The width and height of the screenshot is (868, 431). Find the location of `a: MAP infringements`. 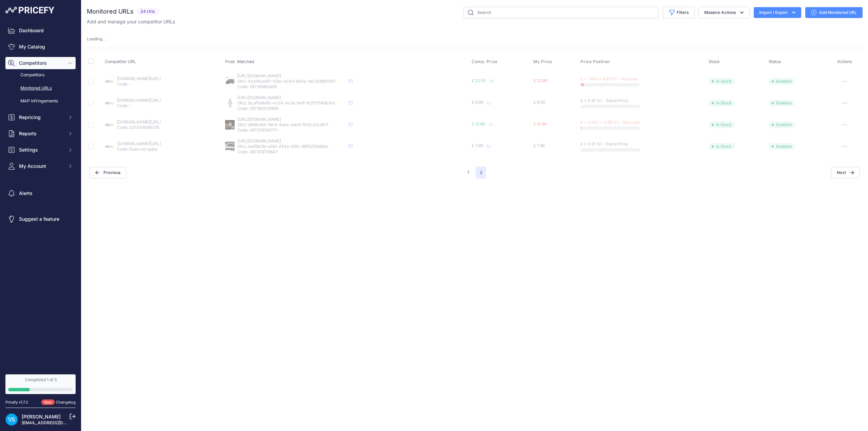

a: MAP infringements is located at coordinates (40, 101).